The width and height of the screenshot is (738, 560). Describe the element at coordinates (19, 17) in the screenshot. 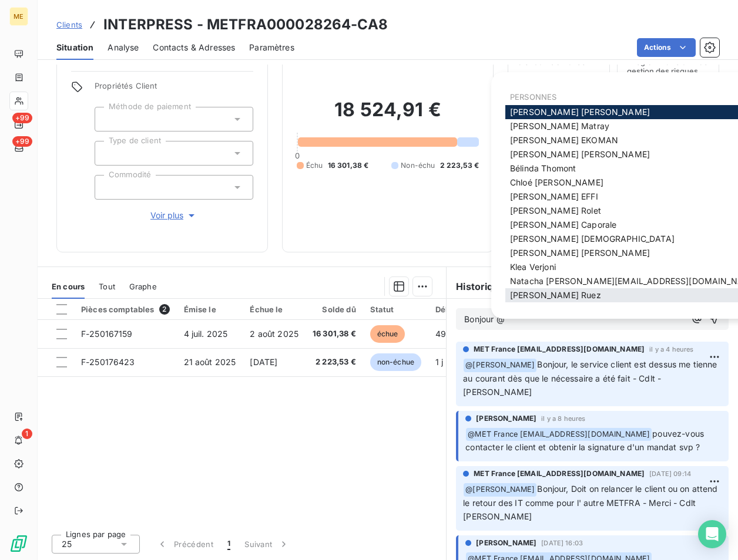

I see `div: ME` at that location.